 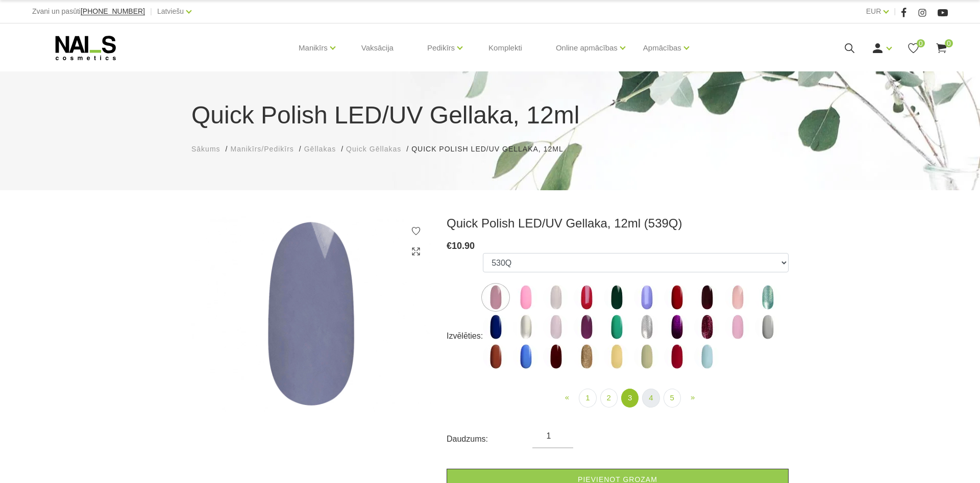 What do you see at coordinates (313, 48) in the screenshot?
I see `a: Manikīrs` at bounding box center [313, 48].